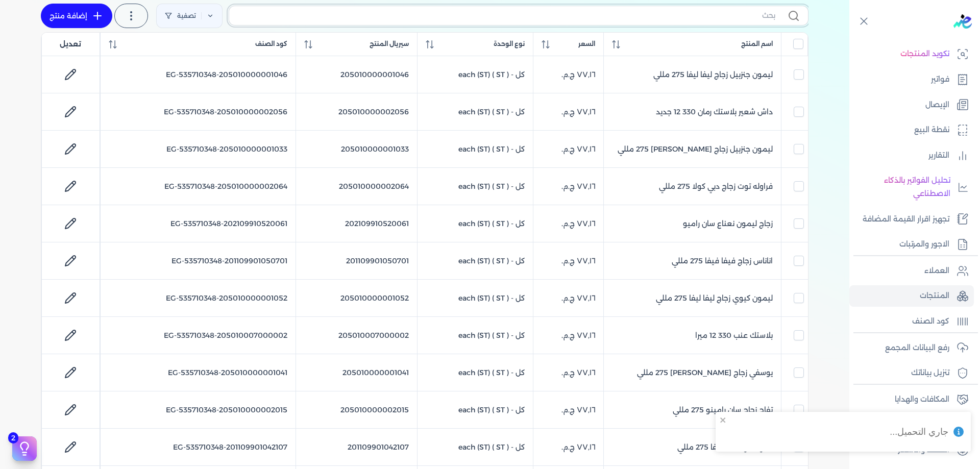 Image resolution: width=980 pixels, height=469 pixels. I want to click on td: EG-535710348-205010000001046, so click(198, 75).